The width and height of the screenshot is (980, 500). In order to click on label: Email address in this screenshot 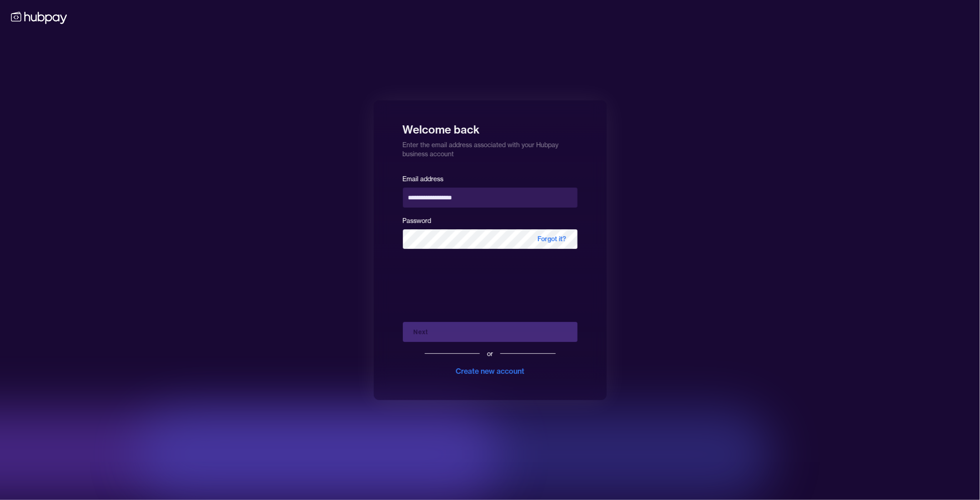, I will do `click(424, 179)`.